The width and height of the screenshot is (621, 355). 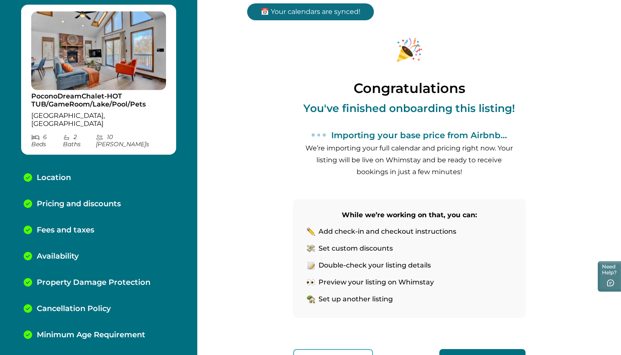 I want to click on p: Location, so click(x=54, y=178).